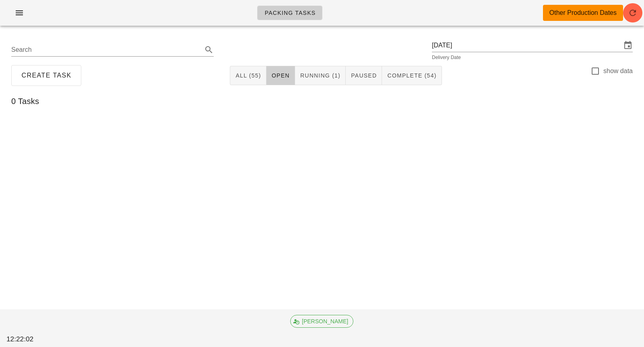 This screenshot has height=347, width=644. I want to click on div: Delivery Date, so click(532, 57).